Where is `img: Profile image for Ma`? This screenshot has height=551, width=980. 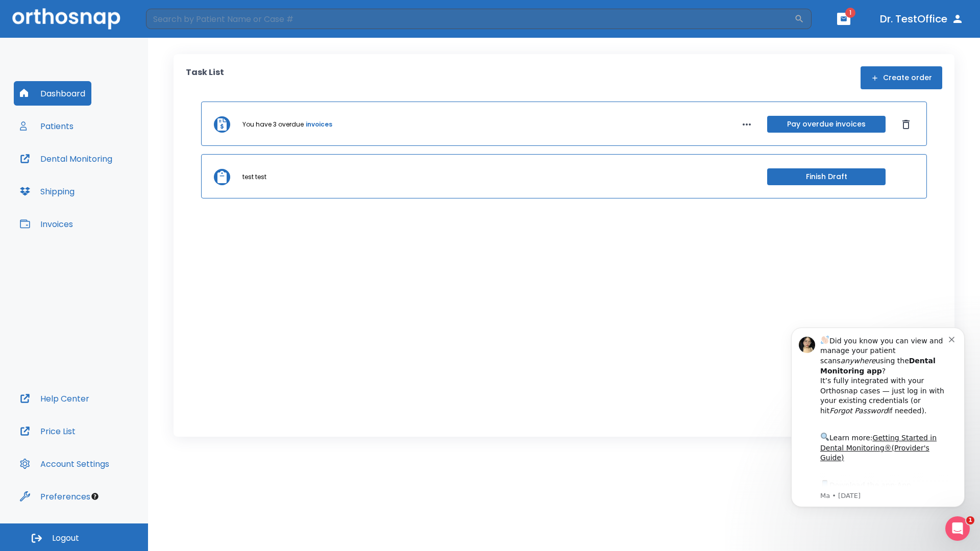
img: Profile image for Ma is located at coordinates (31, 33).